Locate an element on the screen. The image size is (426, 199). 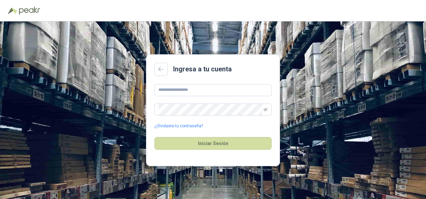
button: Iniciar Sesión is located at coordinates (213, 143).